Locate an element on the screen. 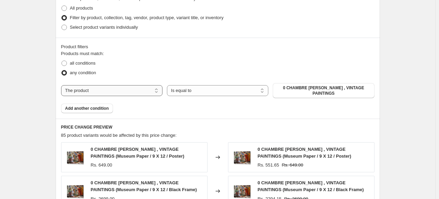  span: 85 product variants would be affected by this price change: is located at coordinates (119, 135).